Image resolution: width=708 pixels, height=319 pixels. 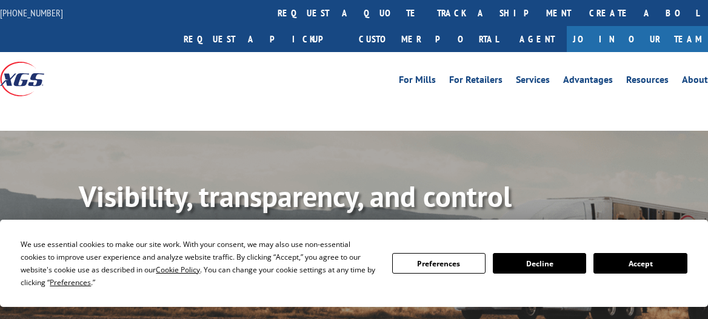 I want to click on a: For Mills, so click(x=417, y=82).